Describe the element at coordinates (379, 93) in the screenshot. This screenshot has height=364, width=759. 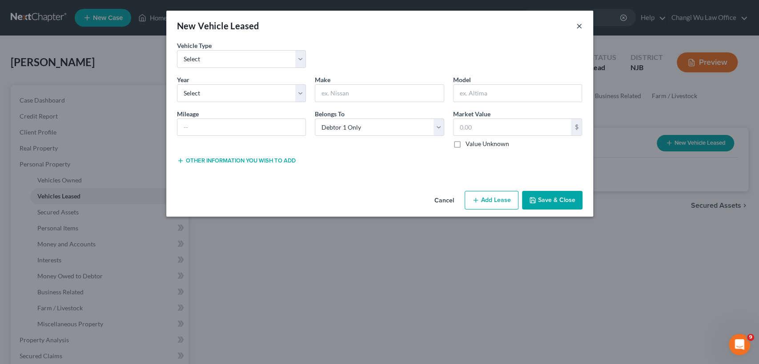
I see `input: ex. Nissan` at that location.